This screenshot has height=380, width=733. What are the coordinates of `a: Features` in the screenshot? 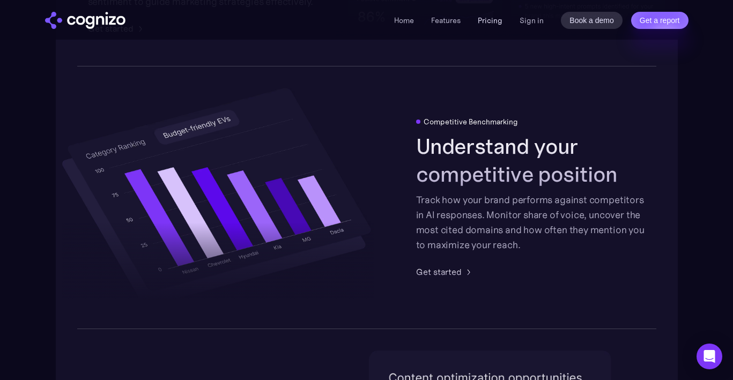 It's located at (446, 20).